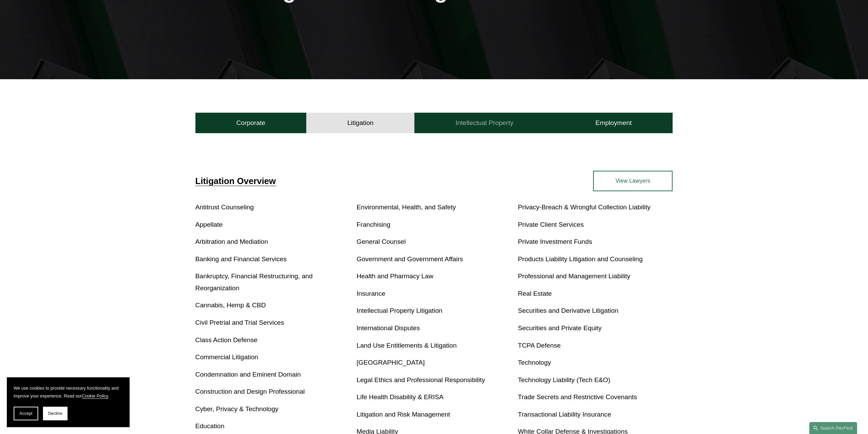 The width and height of the screenshot is (868, 434). I want to click on a: Environmental, Health, and Safety, so click(406, 207).